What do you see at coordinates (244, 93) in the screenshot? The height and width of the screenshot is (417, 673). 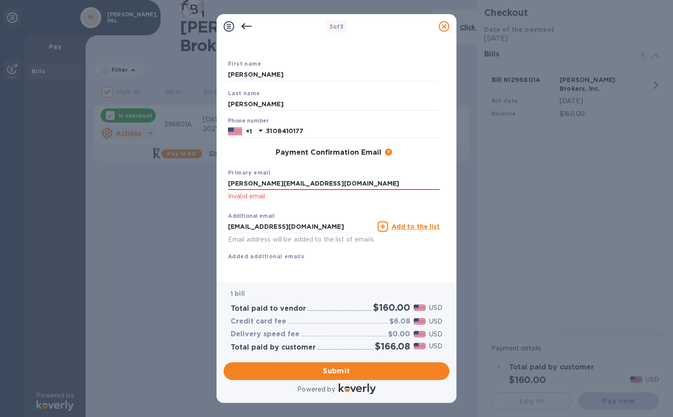 I see `b: Last name` at bounding box center [244, 93].